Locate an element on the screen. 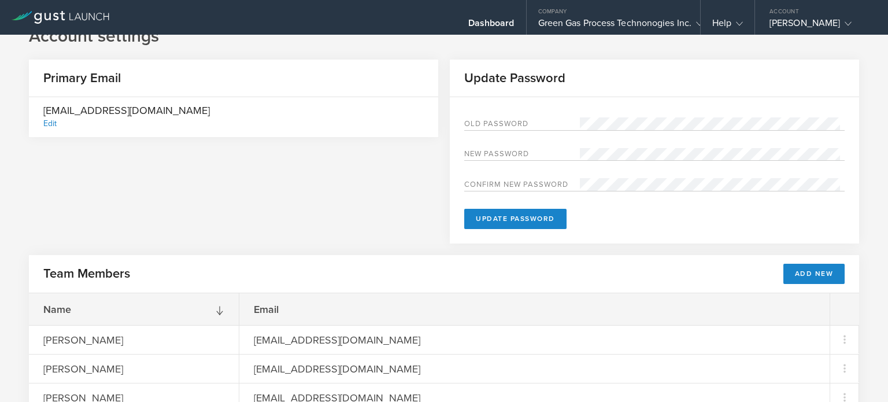  h2: Update Password is located at coordinates (507, 78).